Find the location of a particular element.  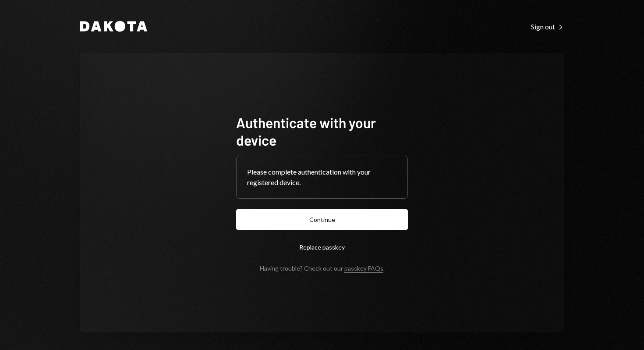

div: Having trouble? Check out our . is located at coordinates (322, 268).